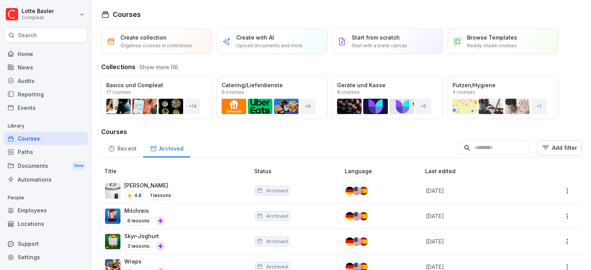  What do you see at coordinates (156, 46) in the screenshot?
I see `p: Organise courses in collections` at bounding box center [156, 46].